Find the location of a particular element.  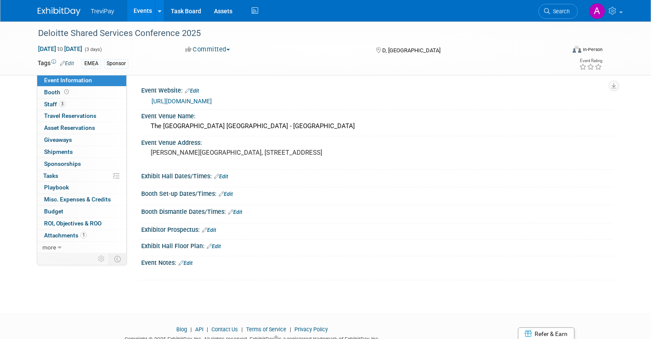

div: Exhibitor Prospectus: is located at coordinates (377, 229).